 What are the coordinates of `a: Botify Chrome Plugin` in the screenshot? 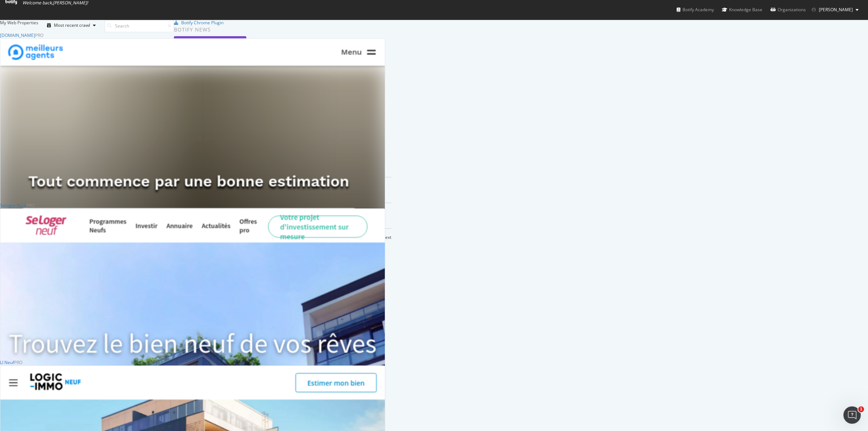 It's located at (198, 22).